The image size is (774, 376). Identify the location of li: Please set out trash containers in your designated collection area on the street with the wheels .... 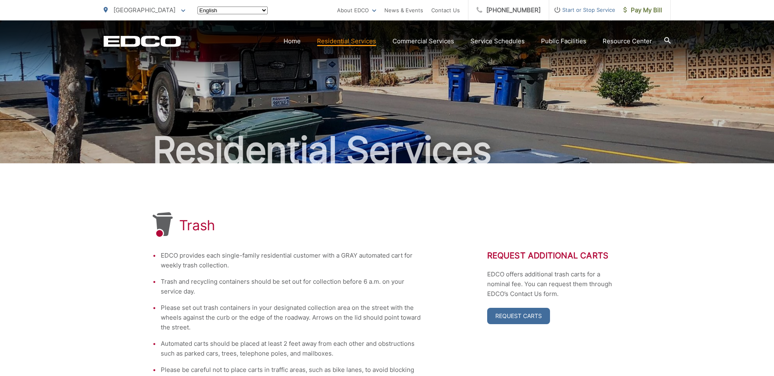
(291, 318).